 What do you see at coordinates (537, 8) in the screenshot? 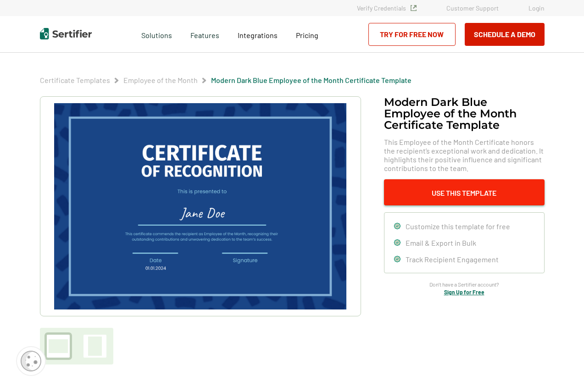
I see `a: Login` at bounding box center [537, 8].